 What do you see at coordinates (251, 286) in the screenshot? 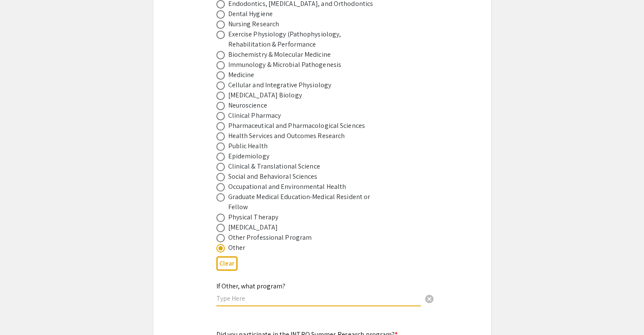
I see `mat-label: If Other, what program?` at bounding box center [251, 286].